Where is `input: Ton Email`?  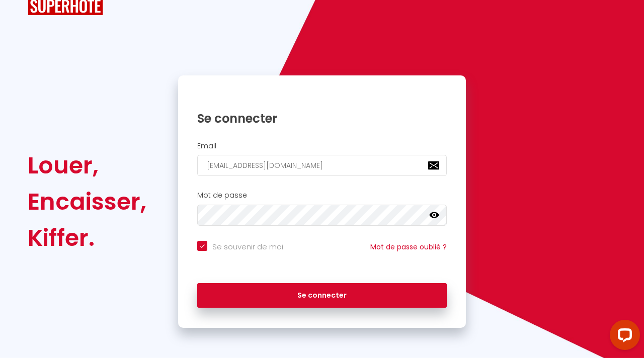
input: Ton Email is located at coordinates (322, 165).